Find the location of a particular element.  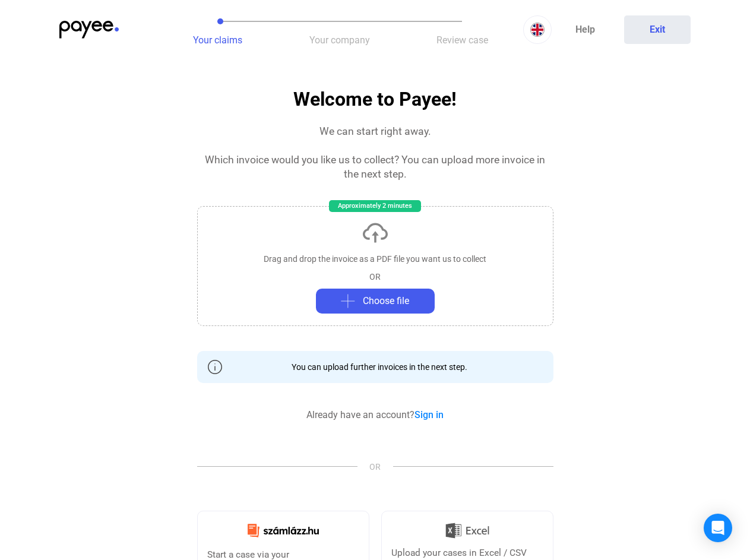

div: You can upload further invoices in the next step. is located at coordinates (375, 367).